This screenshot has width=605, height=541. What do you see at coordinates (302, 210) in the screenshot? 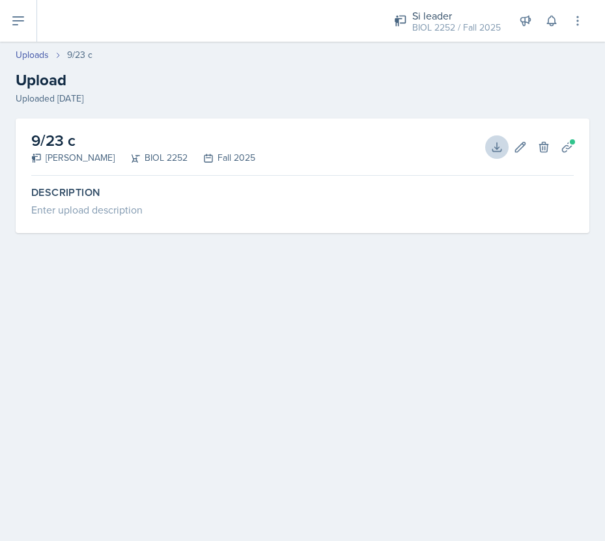
I see `div: Enter upload description` at bounding box center [302, 210].